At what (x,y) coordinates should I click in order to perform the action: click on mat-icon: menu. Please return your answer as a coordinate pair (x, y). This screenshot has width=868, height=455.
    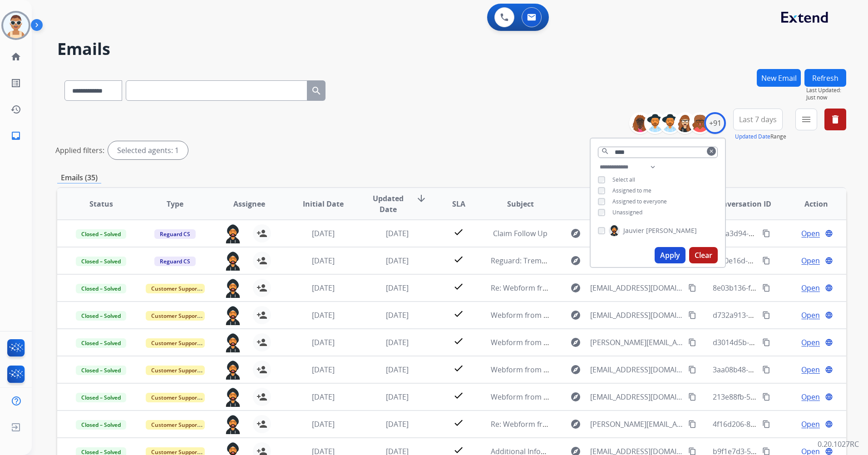
    Looking at the image, I should click on (807, 119).